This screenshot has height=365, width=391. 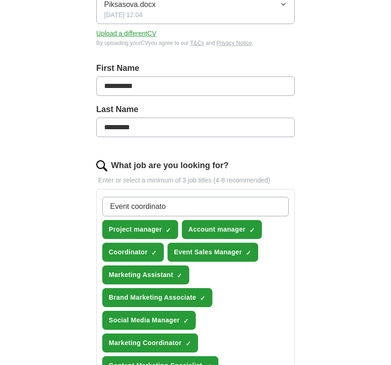 What do you see at coordinates (152, 297) in the screenshot?
I see `span: Brand Marketing Associate` at bounding box center [152, 297].